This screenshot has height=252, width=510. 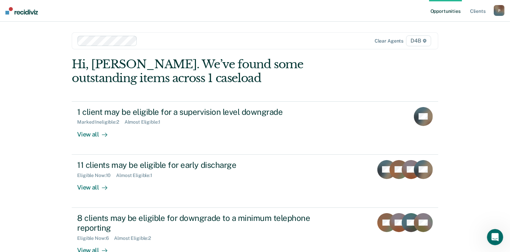 What do you see at coordinates (499, 10) in the screenshot?
I see `button: P` at bounding box center [499, 10].